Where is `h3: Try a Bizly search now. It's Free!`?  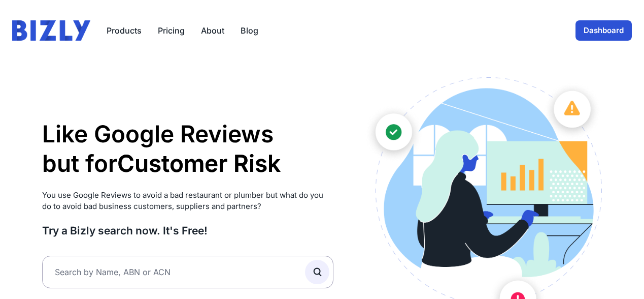 h3: Try a Bizly search now. It's Free! is located at coordinates (188, 230).